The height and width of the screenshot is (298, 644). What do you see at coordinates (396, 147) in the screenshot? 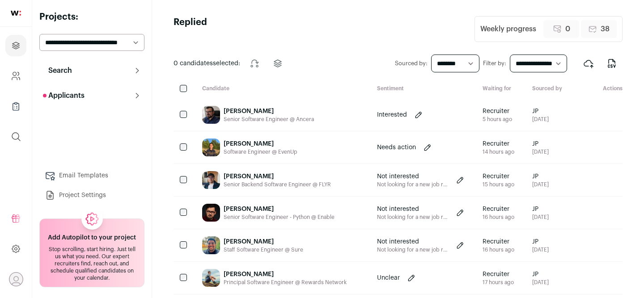
I see `p: Needs action` at bounding box center [396, 147].